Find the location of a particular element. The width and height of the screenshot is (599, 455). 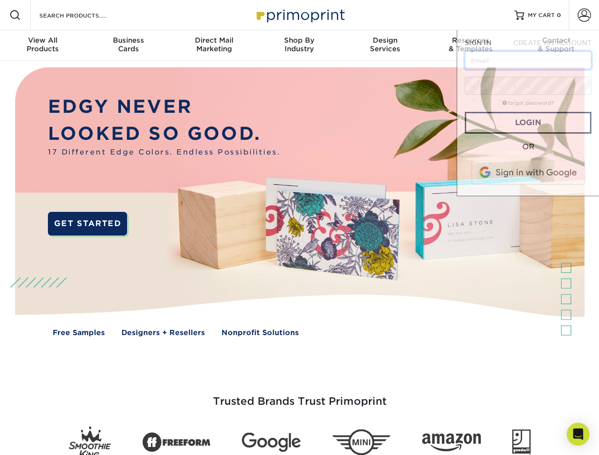

a: BusinessCards is located at coordinates (128, 45).